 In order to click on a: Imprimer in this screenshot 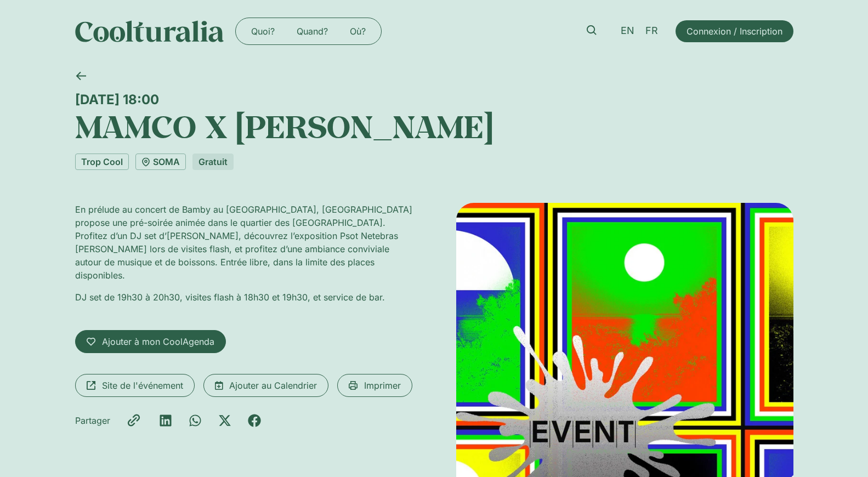, I will do `click(375, 385)`.